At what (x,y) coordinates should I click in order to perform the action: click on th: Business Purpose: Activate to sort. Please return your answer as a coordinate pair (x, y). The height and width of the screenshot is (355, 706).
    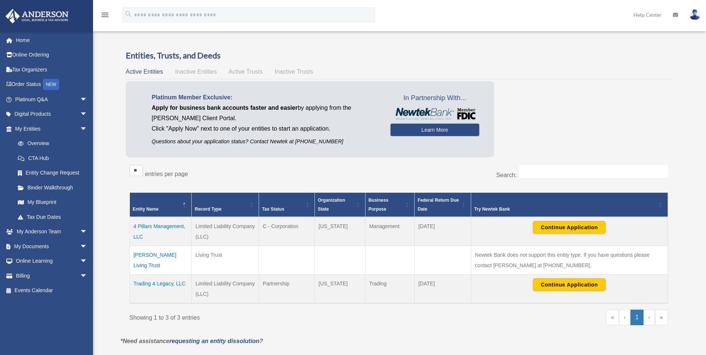
    Looking at the image, I should click on (390, 205).